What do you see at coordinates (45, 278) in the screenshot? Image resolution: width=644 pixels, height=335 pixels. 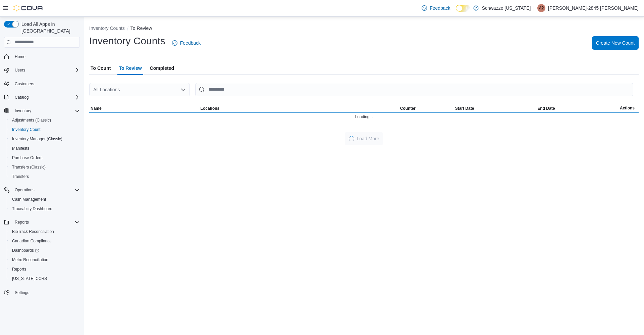 I see `span: Washington CCRS` at bounding box center [45, 278].